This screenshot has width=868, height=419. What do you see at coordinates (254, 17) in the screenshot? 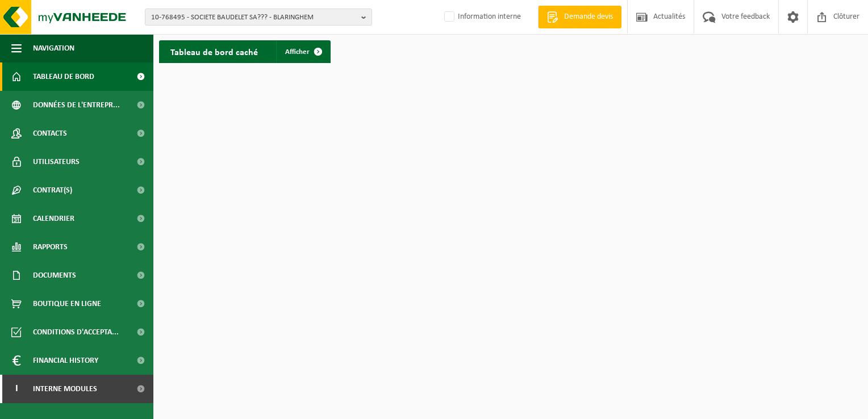
I see `span: 10-768495 - SOCIETE BAUDELET SA??? - BLARINGHEM` at bounding box center [254, 17].